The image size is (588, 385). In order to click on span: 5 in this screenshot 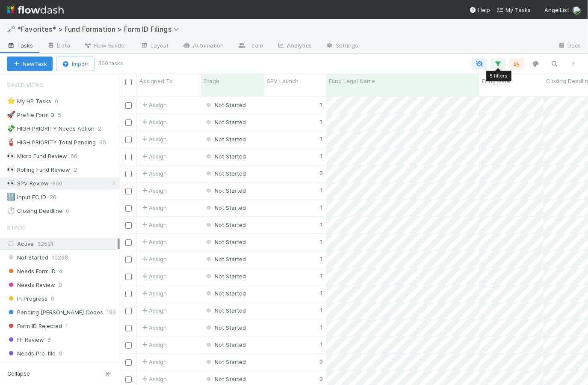, I will do `click(64, 115)`.